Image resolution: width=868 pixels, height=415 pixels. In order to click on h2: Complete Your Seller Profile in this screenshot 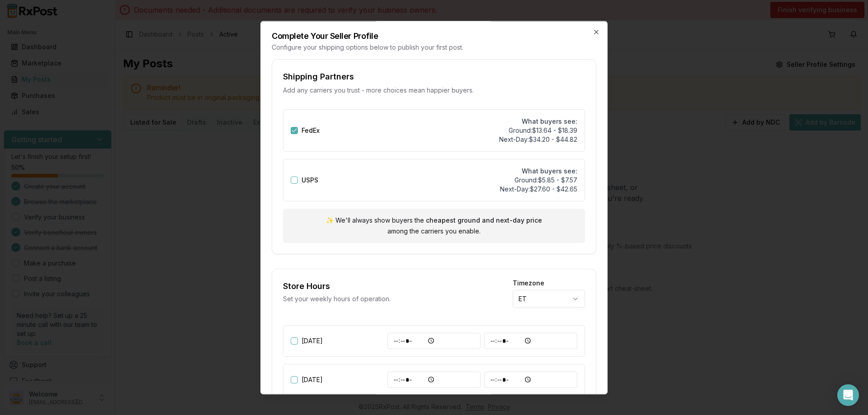, I will do `click(434, 36)`.